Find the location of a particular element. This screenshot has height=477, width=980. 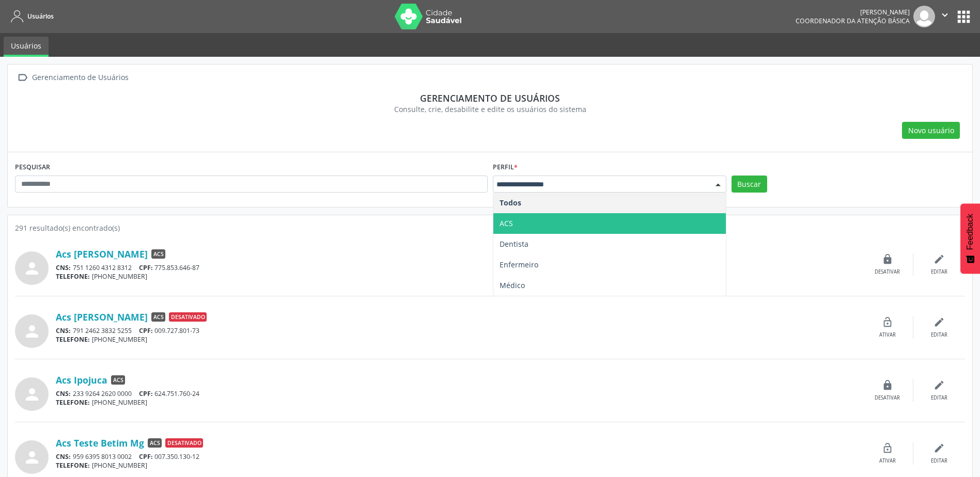

span: Dentista is located at coordinates (513, 244).